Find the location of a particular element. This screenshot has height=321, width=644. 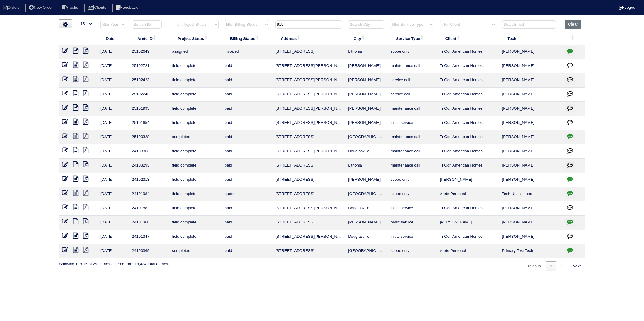

td: 25101654 is located at coordinates (149, 123).